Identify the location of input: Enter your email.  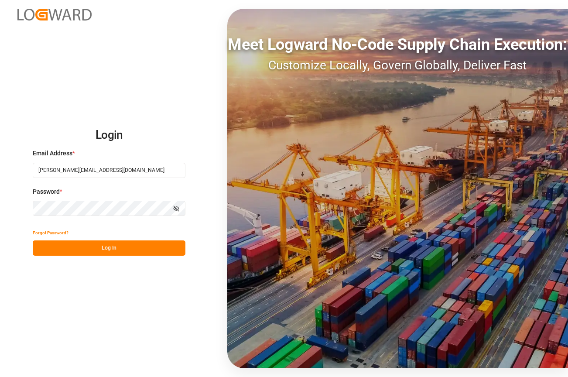
(109, 170).